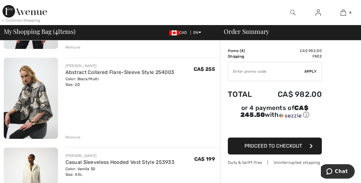  What do you see at coordinates (275, 146) in the screenshot?
I see `button: Proceed to Checkout` at bounding box center [275, 146].